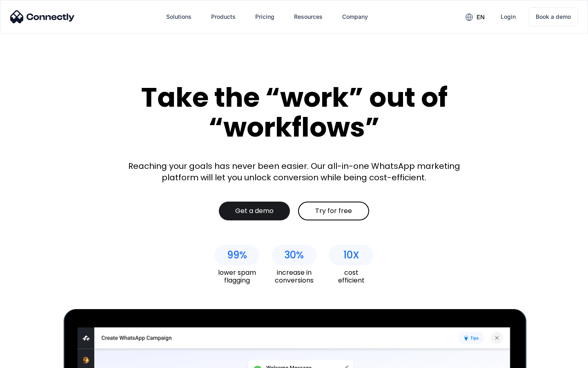 Image resolution: width=588 pixels, height=368 pixels. I want to click on div: Take the “work” out of “workflows”, so click(294, 112).